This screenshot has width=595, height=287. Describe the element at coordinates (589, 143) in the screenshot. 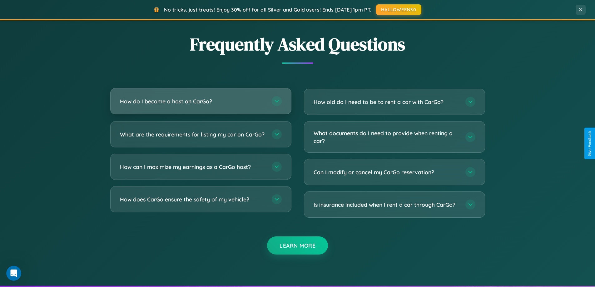

I see `div: Give Feedback` at that location.